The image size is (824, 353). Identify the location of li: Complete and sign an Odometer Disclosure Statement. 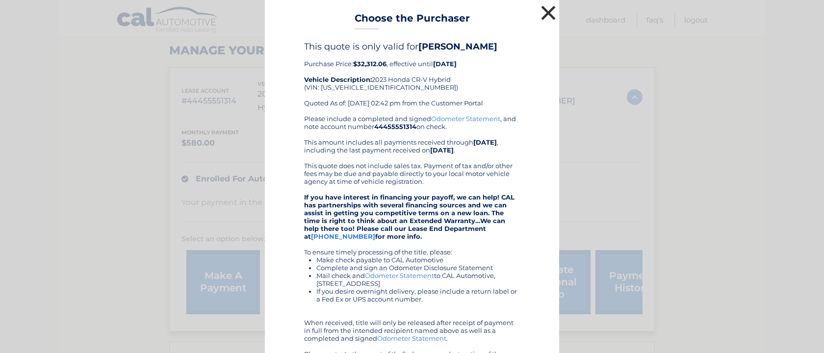
(418, 268).